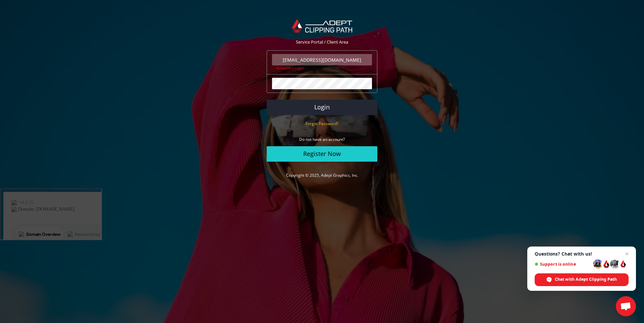 This screenshot has width=644, height=323. What do you see at coordinates (322, 108) in the screenshot?
I see `button: Login` at bounding box center [322, 108].